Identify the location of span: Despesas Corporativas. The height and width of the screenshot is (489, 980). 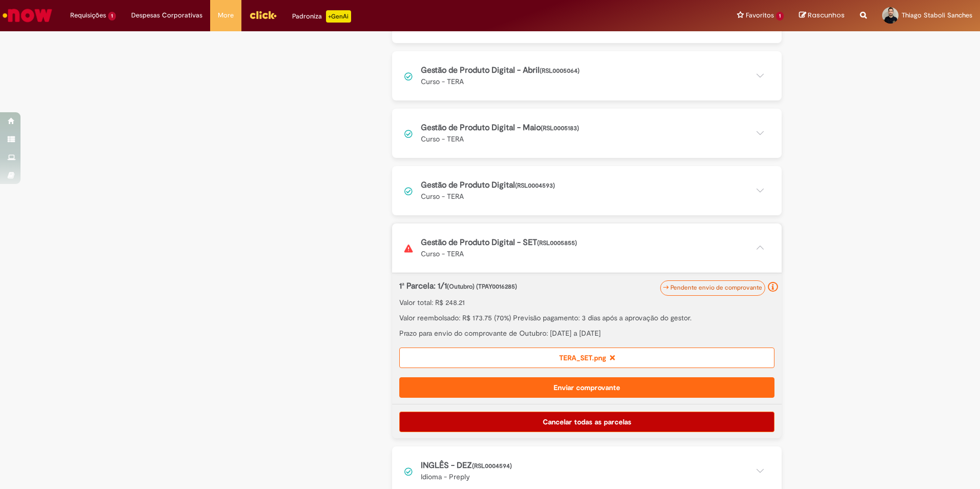
(166, 15).